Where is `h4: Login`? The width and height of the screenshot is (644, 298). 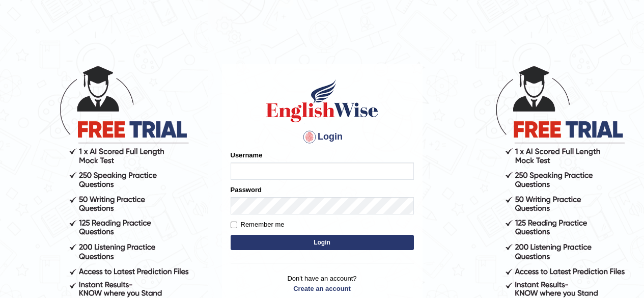
h4: Login is located at coordinates (322, 137).